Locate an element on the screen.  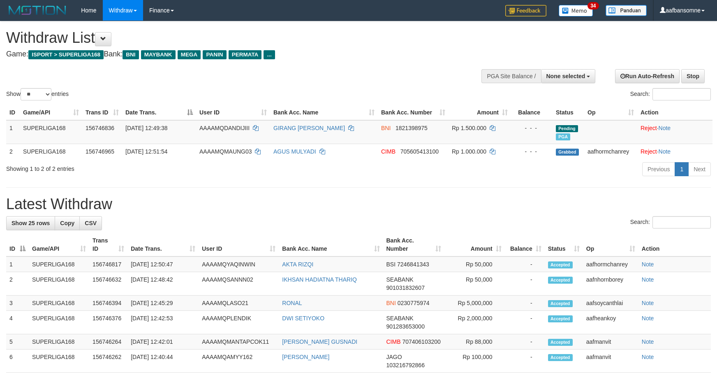
span: AAAAMQMAUNG03 is located at coordinates (226, 151).